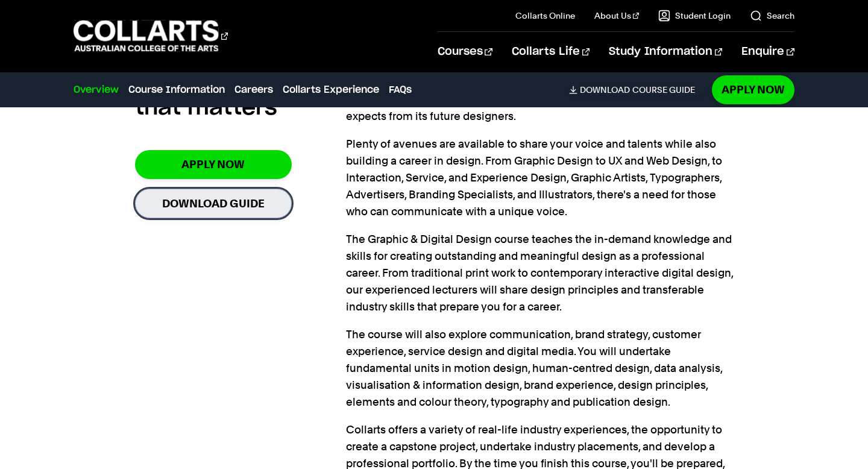  I want to click on a: Collarts Life, so click(550, 52).